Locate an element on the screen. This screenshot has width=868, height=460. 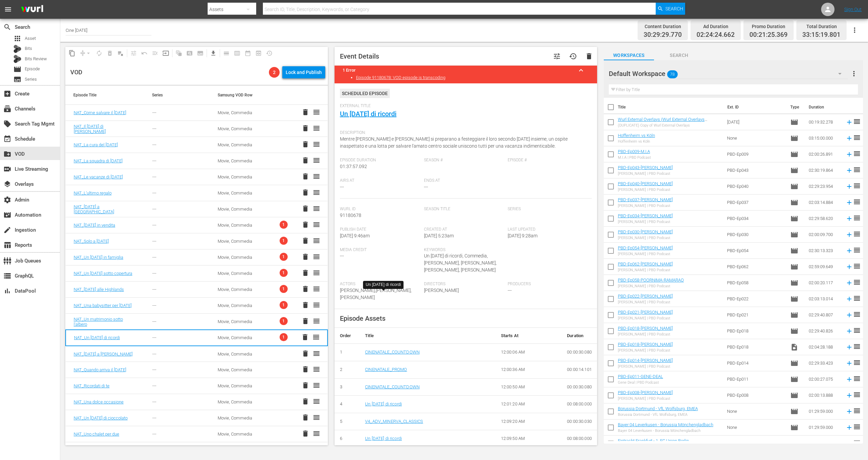
div: Ad Duration is located at coordinates (716, 26).